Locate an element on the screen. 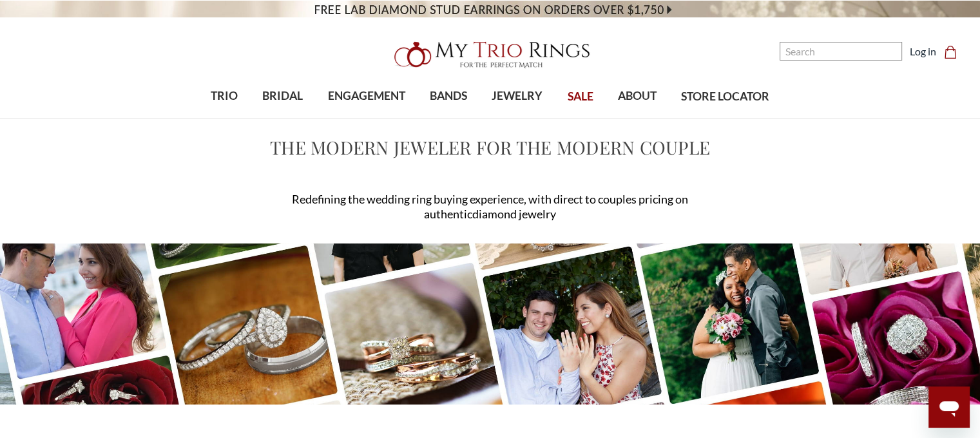 Image resolution: width=980 pixels, height=438 pixels. span: BRIDAL is located at coordinates (283, 96).